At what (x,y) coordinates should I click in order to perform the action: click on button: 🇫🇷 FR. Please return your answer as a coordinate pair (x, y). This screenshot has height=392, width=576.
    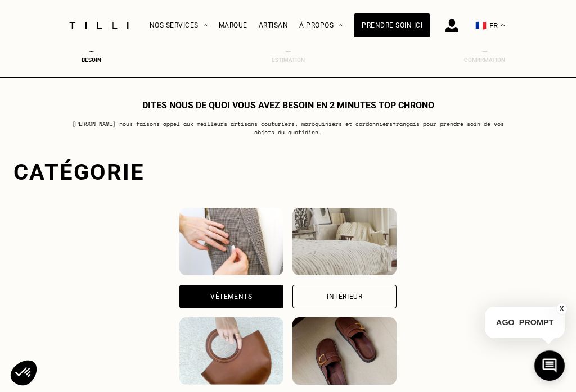
    Looking at the image, I should click on (489, 25).